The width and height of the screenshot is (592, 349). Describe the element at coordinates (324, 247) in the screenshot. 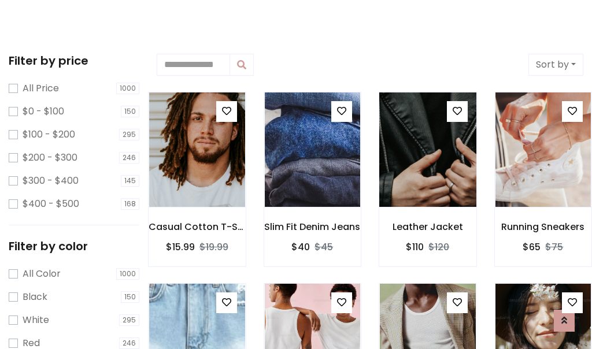

I see `del: $45` at that location.